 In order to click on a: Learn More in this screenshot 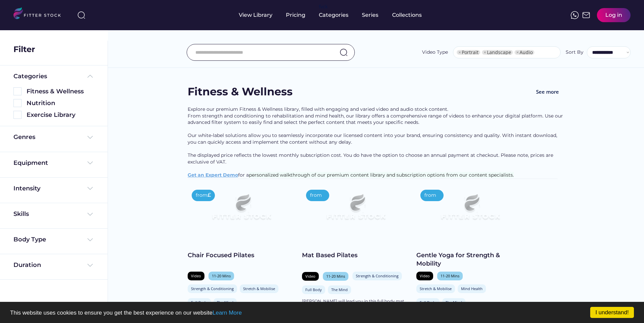, I will do `click(227, 312)`.